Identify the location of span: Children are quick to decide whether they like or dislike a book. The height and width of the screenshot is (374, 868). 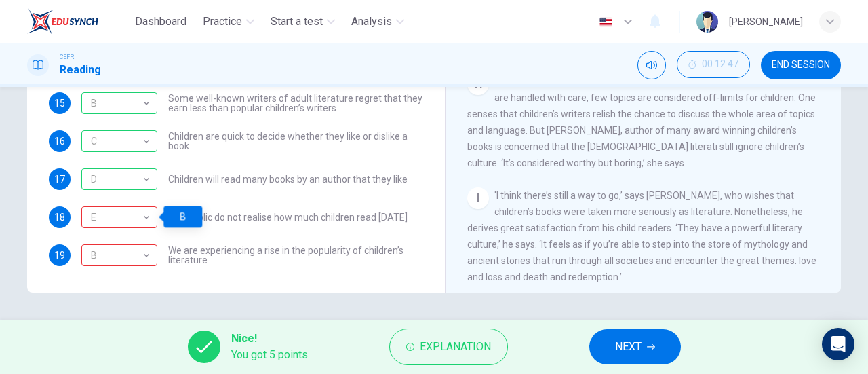
(295, 141).